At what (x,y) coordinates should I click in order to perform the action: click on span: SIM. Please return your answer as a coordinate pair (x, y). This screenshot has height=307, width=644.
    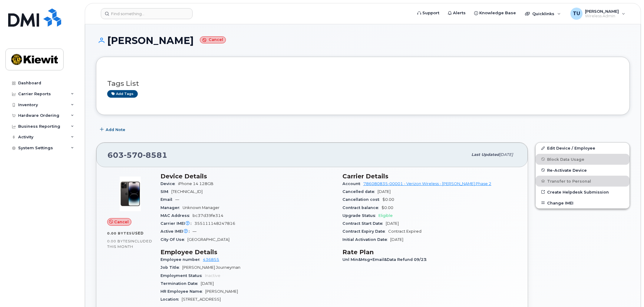
    Looking at the image, I should click on (166, 191).